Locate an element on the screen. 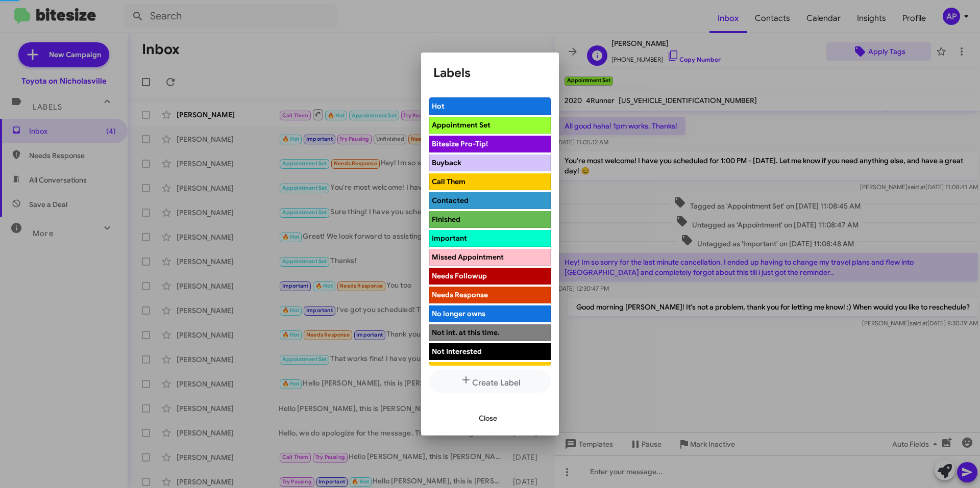  span: Finished is located at coordinates (446, 219).